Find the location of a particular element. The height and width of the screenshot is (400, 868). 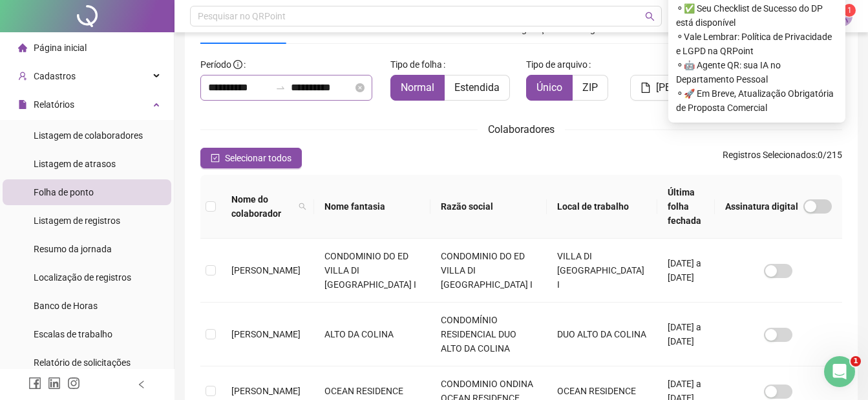

span: Relatórios is located at coordinates (53, 105).